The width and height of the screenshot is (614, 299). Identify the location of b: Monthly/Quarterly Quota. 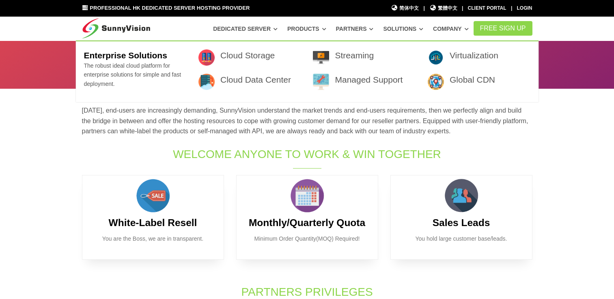
(307, 223).